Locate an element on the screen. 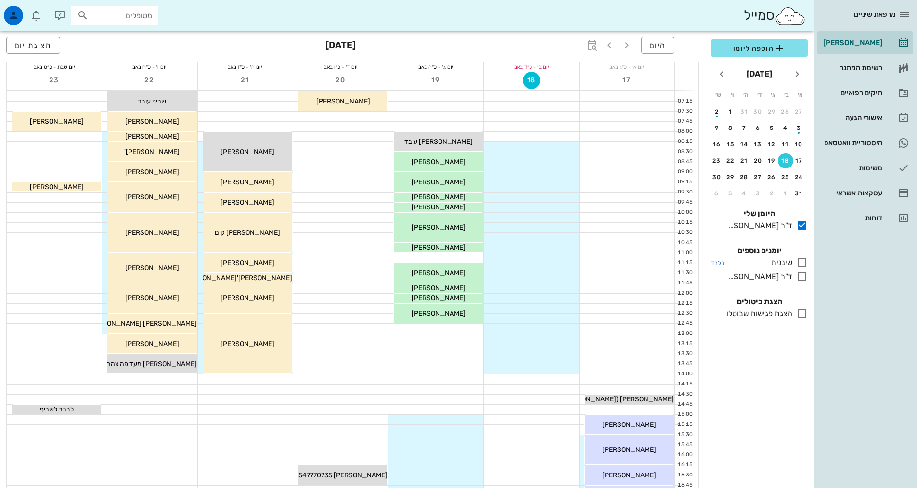  div: 1 is located at coordinates (786, 194).